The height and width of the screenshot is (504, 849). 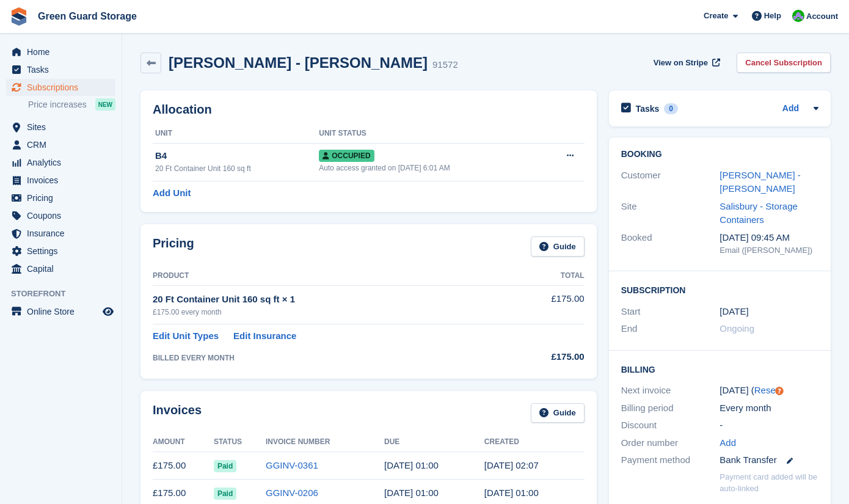 What do you see at coordinates (264, 336) in the screenshot?
I see `a: Edit Insurance` at bounding box center [264, 336].